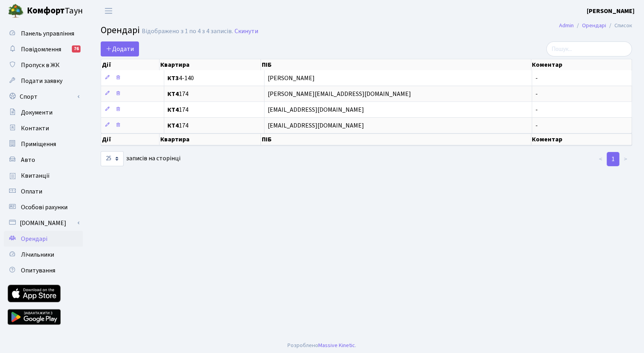 This screenshot has width=644, height=353. I want to click on a: Особові рахунки, so click(43, 208).